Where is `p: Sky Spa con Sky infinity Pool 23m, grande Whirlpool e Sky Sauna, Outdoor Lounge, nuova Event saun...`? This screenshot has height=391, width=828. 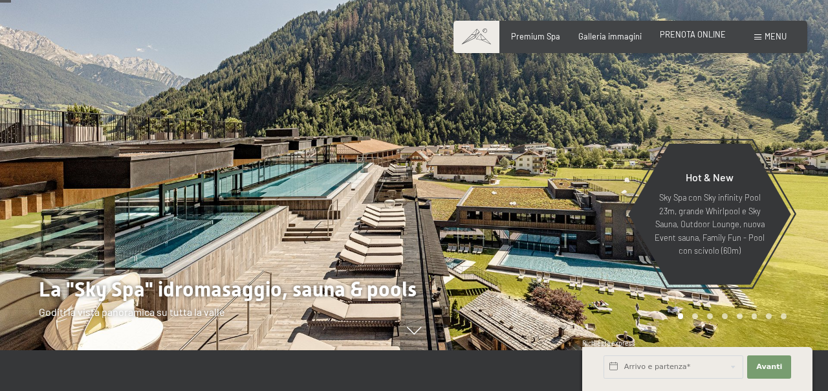 p: Sky Spa con Sky infinity Pool 23m, grande Whirlpool e Sky Sauna, Outdoor Lounge, nuova Event saun... is located at coordinates (710, 224).